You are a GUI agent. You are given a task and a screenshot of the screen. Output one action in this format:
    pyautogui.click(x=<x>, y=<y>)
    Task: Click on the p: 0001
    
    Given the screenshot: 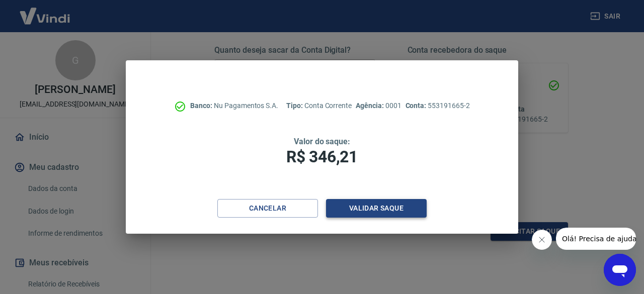 What is the action you would take?
    pyautogui.click(x=378, y=105)
    